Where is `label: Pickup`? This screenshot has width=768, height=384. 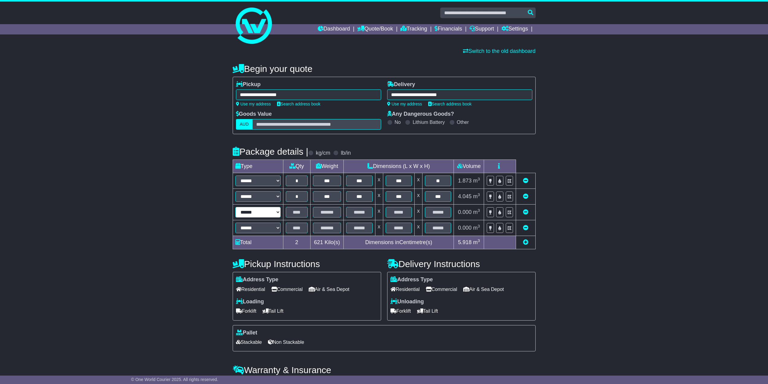
label: Pickup is located at coordinates (248, 85).